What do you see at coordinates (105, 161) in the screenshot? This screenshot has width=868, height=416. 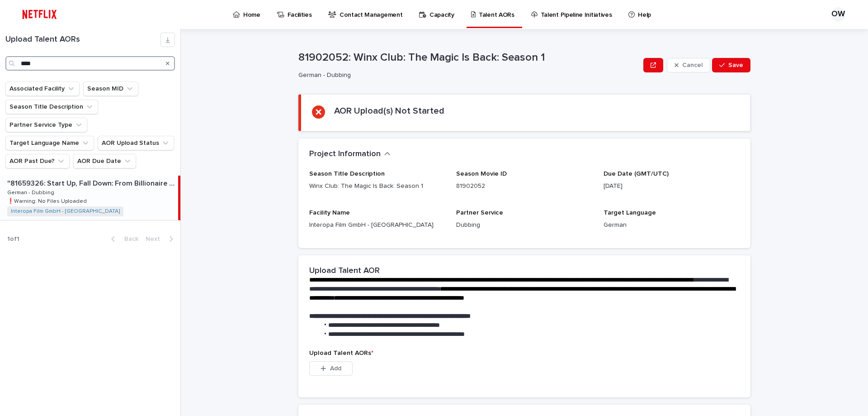 I see `button: AOR Due Date` at bounding box center [105, 161].